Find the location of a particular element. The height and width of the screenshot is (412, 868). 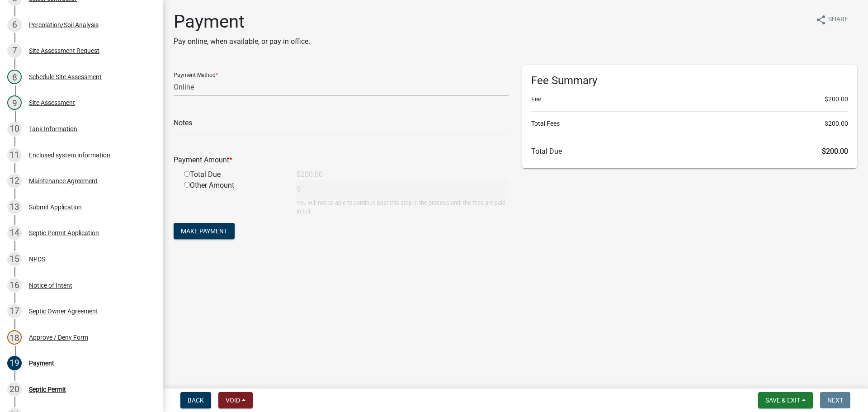

div: Submit Application is located at coordinates (55, 207).